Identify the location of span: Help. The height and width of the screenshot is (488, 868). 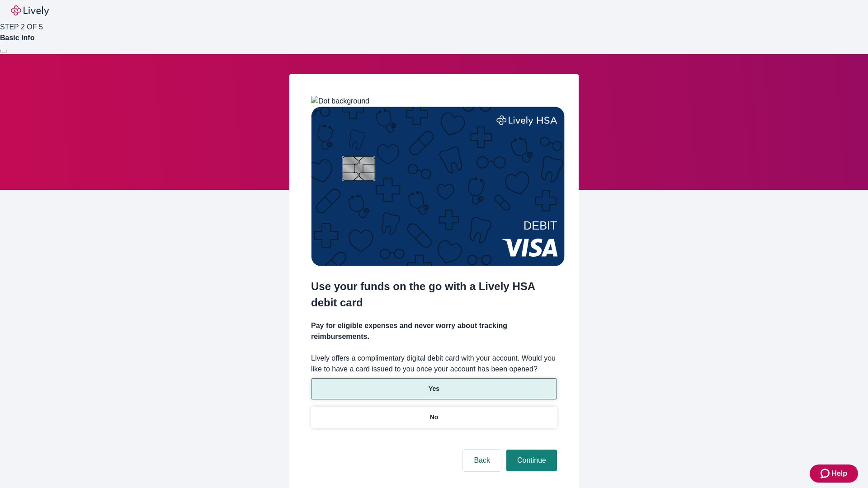
(839, 473).